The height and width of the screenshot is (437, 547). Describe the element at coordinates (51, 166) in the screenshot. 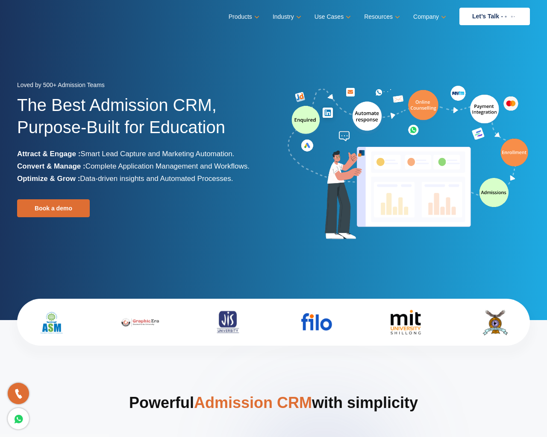

I see `b: Convert & Manage :` at that location.